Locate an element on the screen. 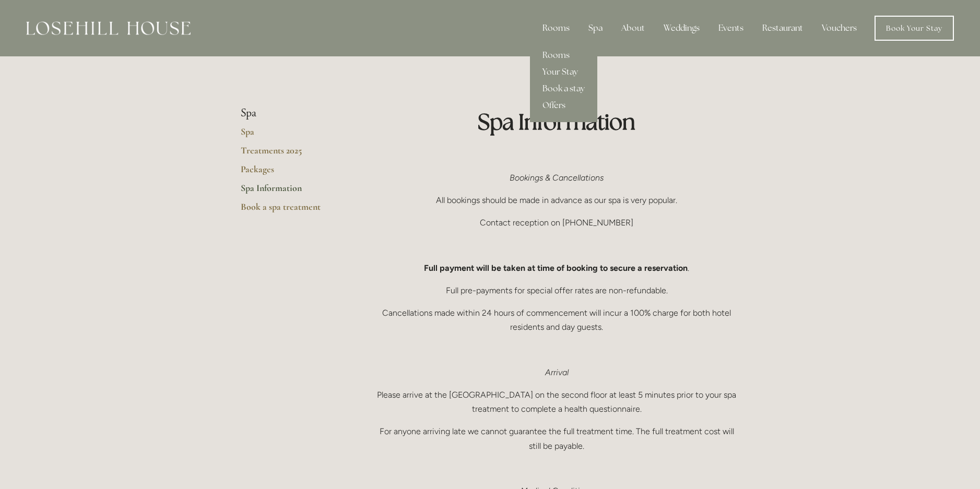 This screenshot has width=980, height=489. div: Restaurant is located at coordinates (783, 28).